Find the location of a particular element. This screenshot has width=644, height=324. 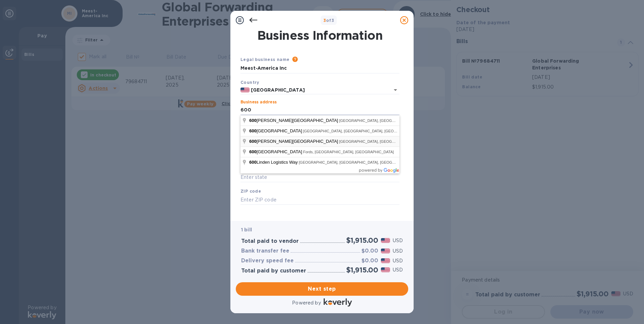

span: Next step is located at coordinates (322, 289).